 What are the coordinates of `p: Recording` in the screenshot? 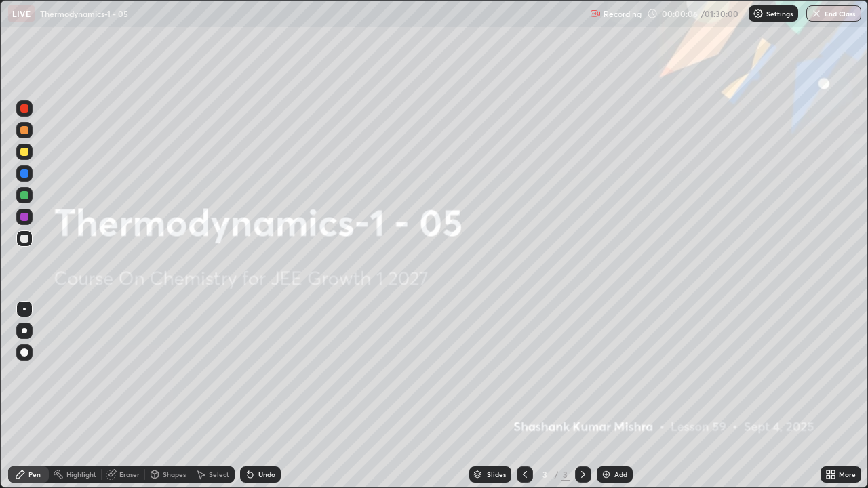 It's located at (623, 13).